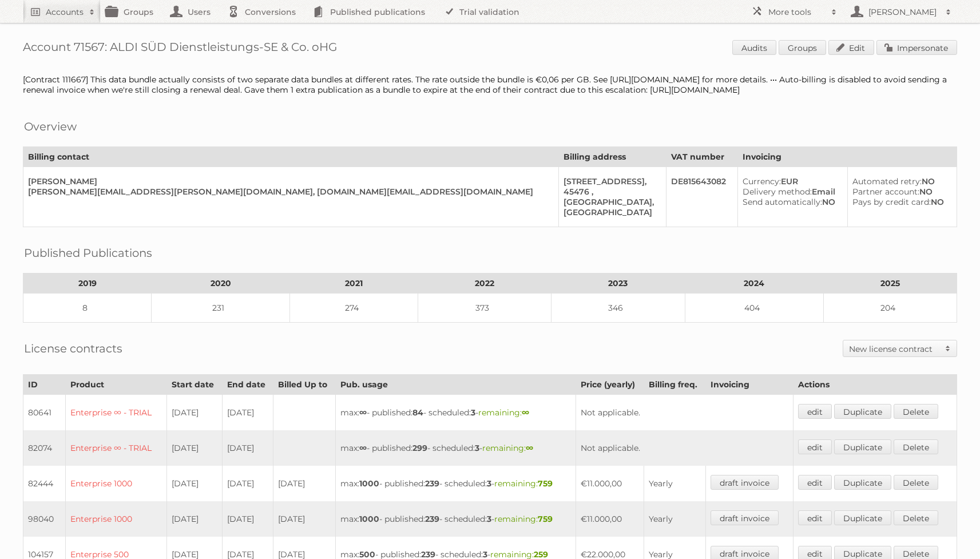 This screenshot has height=559, width=980. Describe the element at coordinates (432, 519) in the screenshot. I see `strong: 239` at that location.